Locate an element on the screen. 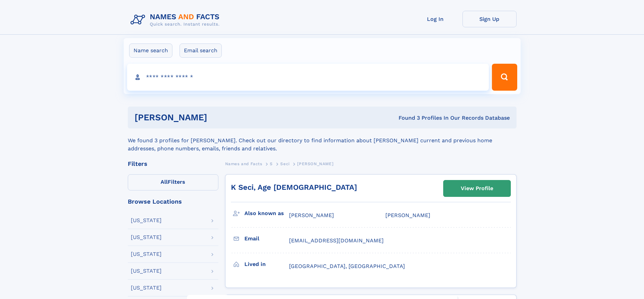 The height and width of the screenshot is (299, 644). a: Seci is located at coordinates (284, 163).